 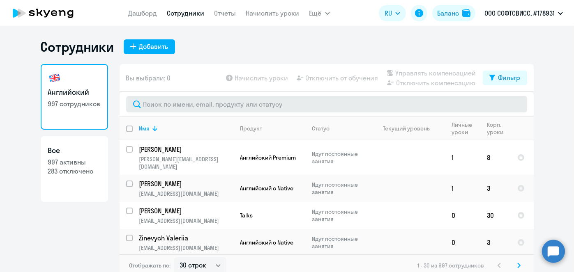 What do you see at coordinates (154, 46) in the screenshot?
I see `div: Добавить` at bounding box center [154, 46].